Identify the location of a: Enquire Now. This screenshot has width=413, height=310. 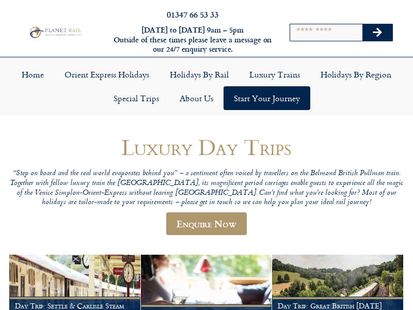
(207, 224).